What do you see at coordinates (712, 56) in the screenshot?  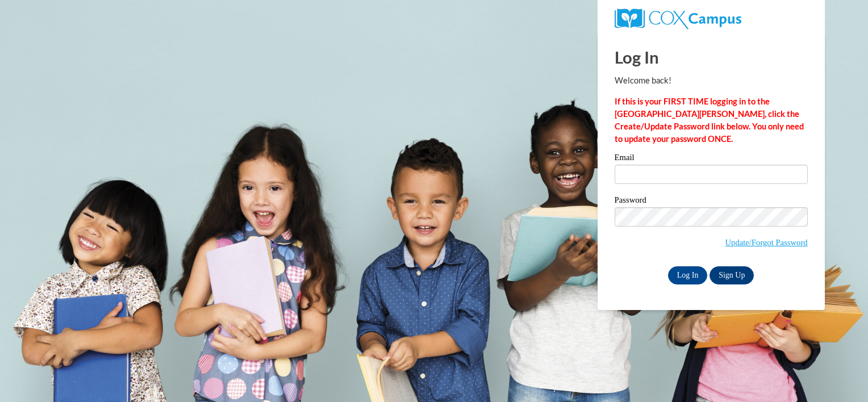 I see `h1: Log In` at bounding box center [712, 56].